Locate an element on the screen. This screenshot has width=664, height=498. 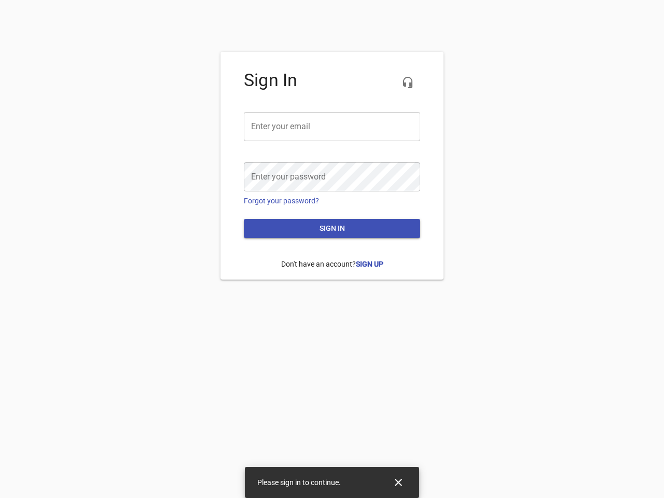
button: Sign in is located at coordinates (332, 228).